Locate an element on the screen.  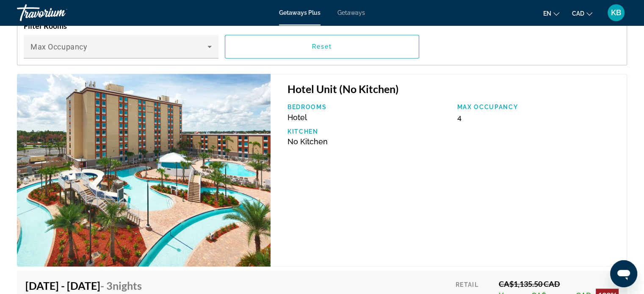
span: Getaways Plus is located at coordinates (300, 13).